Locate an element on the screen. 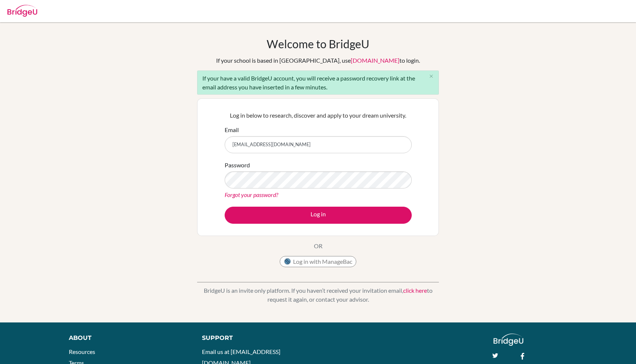 The height and width of the screenshot is (364, 636). label: Password is located at coordinates (237, 165).